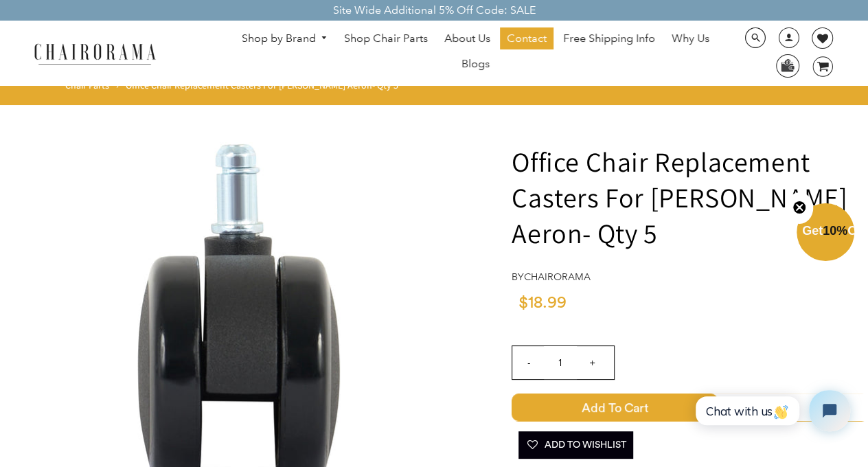  What do you see at coordinates (691, 39) in the screenshot?
I see `a: Why Us` at bounding box center [691, 39].